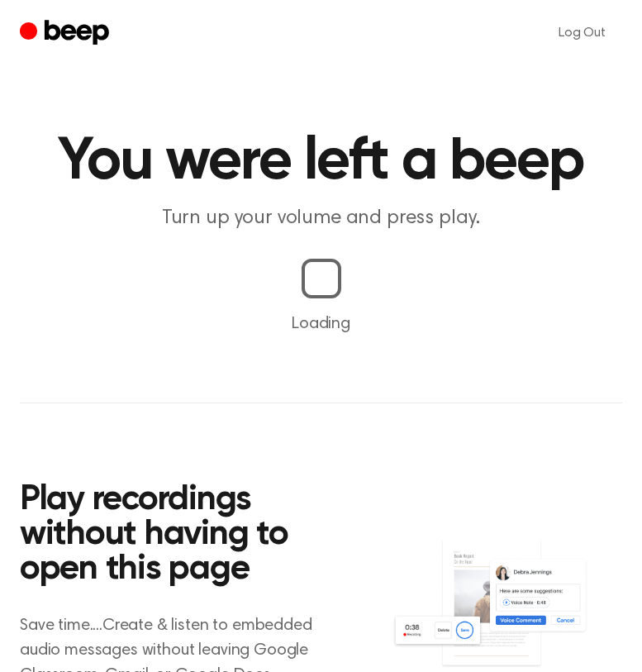 This screenshot has width=642, height=672. I want to click on a: Beep, so click(66, 33).